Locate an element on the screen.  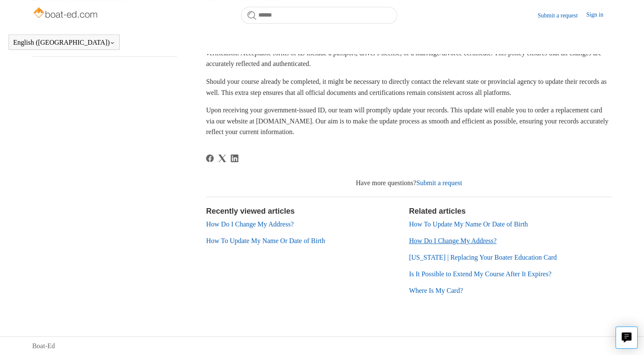
p: Upon receiving your government-issued ID, our team will promptly update your records. This update... is located at coordinates (409, 121).